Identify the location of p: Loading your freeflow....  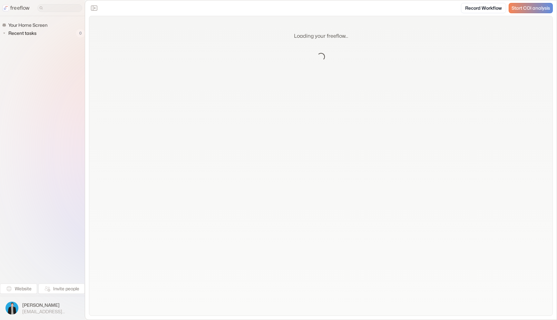
(321, 36).